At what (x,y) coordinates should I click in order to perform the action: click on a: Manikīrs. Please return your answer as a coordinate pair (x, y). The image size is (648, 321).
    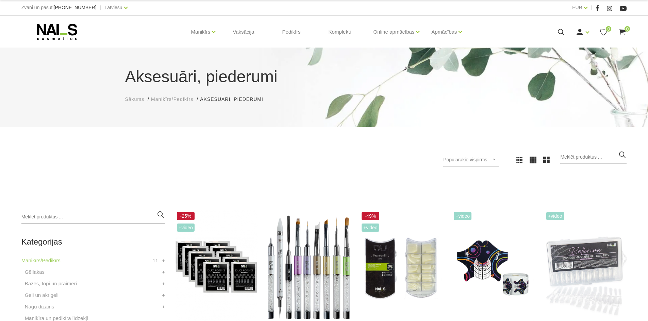
    Looking at the image, I should click on (201, 32).